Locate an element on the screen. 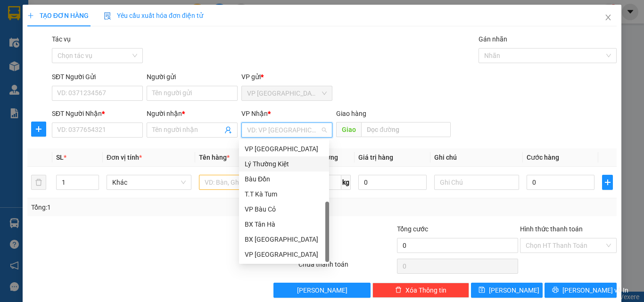 The image size is (644, 302). span: VP Ninh Sơn is located at coordinates (287, 94).